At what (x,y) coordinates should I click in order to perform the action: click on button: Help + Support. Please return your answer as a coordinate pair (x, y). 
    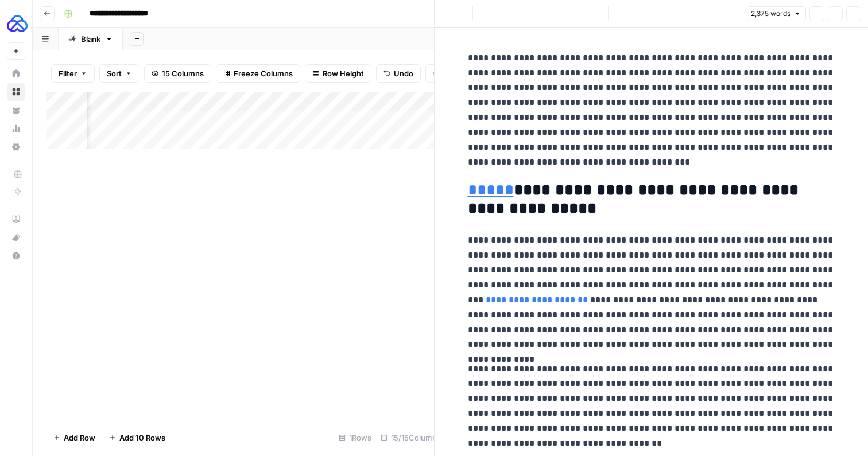
    Looking at the image, I should click on (16, 256).